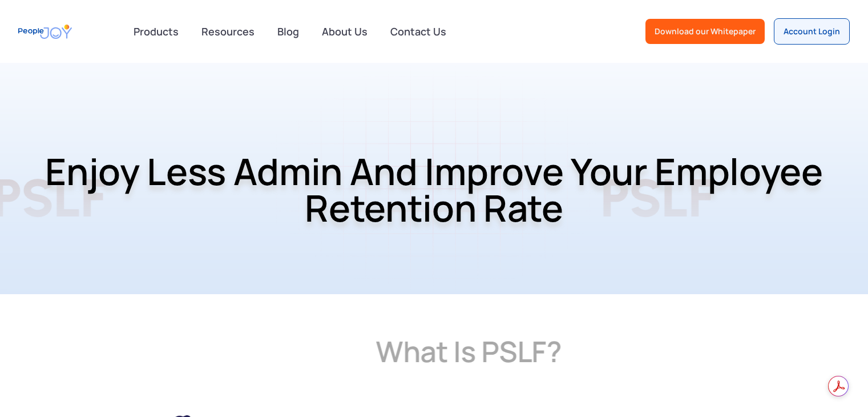  What do you see at coordinates (227, 32) in the screenshot?
I see `a: Resources` at bounding box center [227, 32].